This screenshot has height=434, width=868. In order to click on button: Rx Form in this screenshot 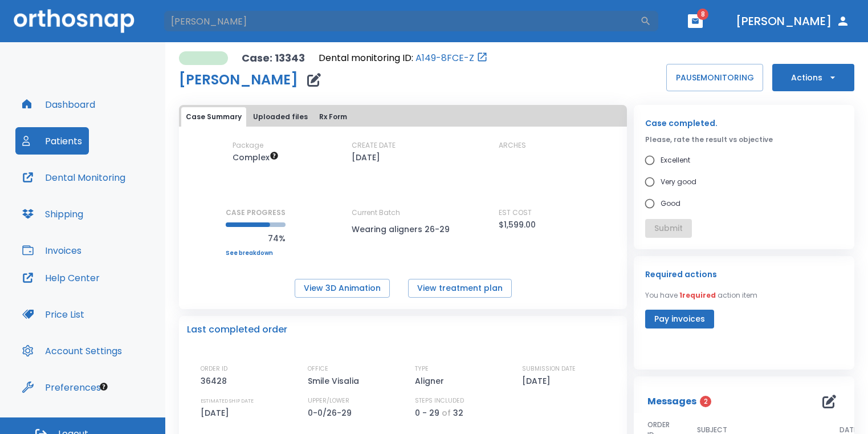, I will do `click(333, 117)`.